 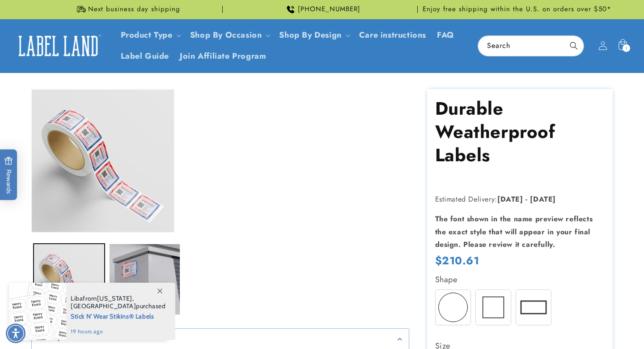 What do you see at coordinates (134, 9) in the screenshot?
I see `span: Next business day shipping` at bounding box center [134, 9].